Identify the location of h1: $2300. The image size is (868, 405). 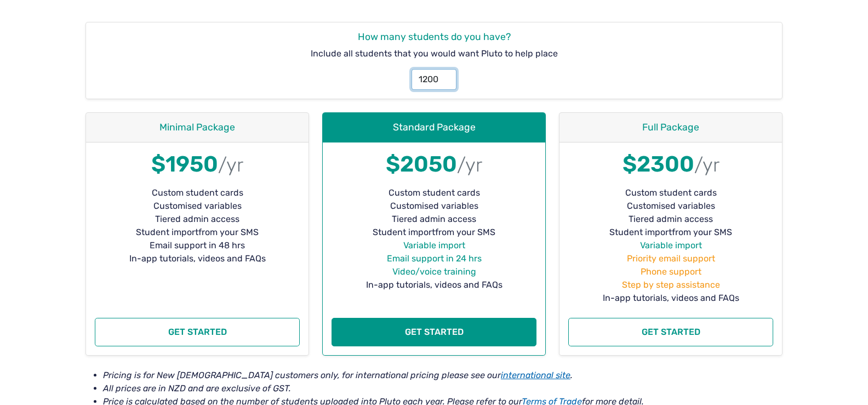
(671, 164).